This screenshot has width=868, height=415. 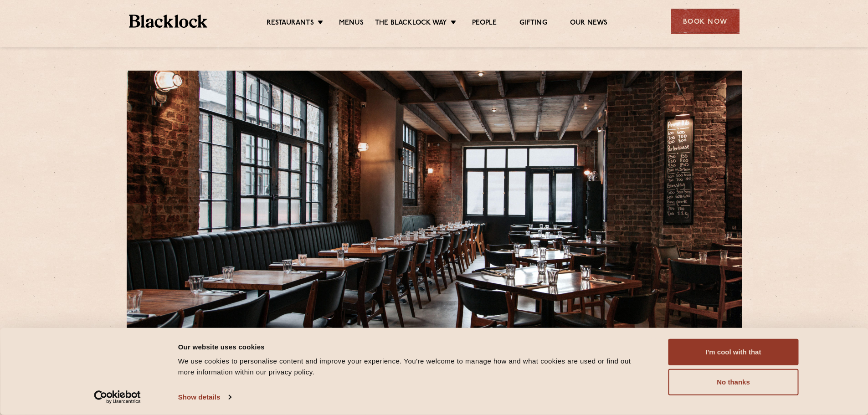 What do you see at coordinates (290, 24) in the screenshot?
I see `a: Restaurants` at bounding box center [290, 24].